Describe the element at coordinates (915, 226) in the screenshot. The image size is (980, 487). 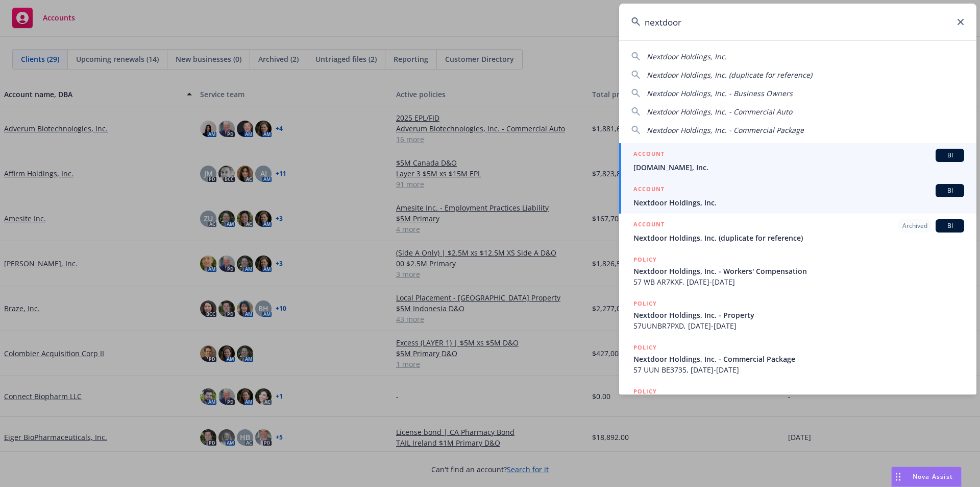
I see `span: Archived` at that location.